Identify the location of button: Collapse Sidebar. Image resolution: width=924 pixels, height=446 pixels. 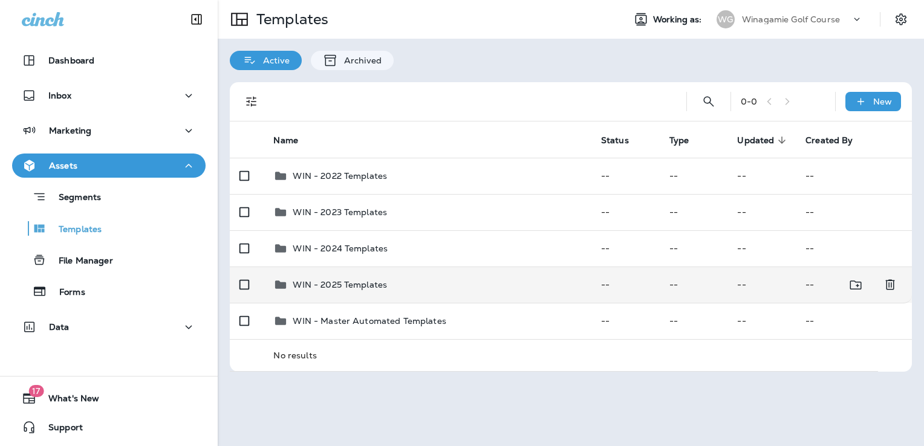
(197, 19).